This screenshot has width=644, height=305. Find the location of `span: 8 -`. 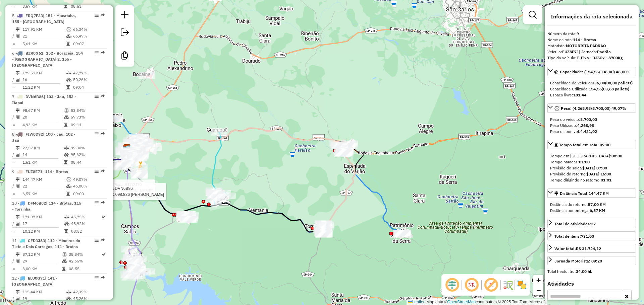

span: 8 - is located at coordinates (44, 137).